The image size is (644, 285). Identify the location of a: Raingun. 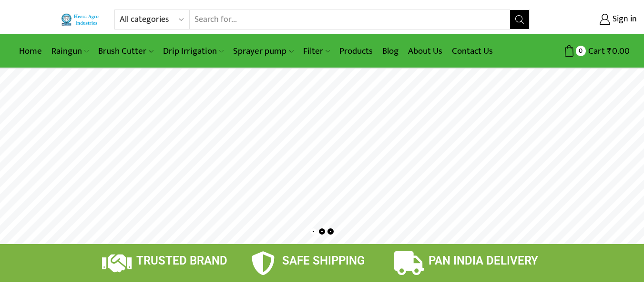
(70, 51).